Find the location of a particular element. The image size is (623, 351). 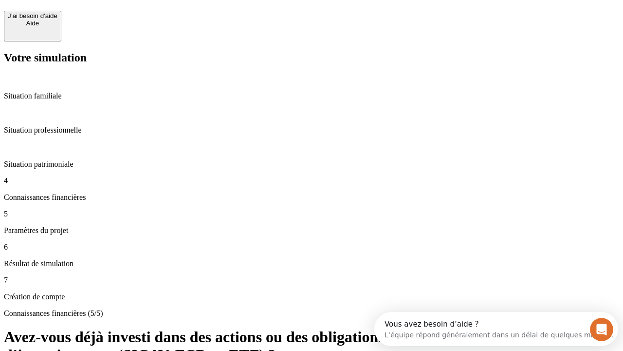

div: Vous avez besoin d’aide ? is located at coordinates (125, 12).